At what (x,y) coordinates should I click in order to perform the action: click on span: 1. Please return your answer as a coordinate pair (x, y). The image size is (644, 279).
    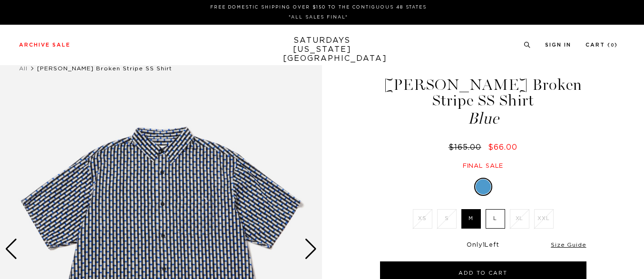
    Looking at the image, I should click on (484, 245).